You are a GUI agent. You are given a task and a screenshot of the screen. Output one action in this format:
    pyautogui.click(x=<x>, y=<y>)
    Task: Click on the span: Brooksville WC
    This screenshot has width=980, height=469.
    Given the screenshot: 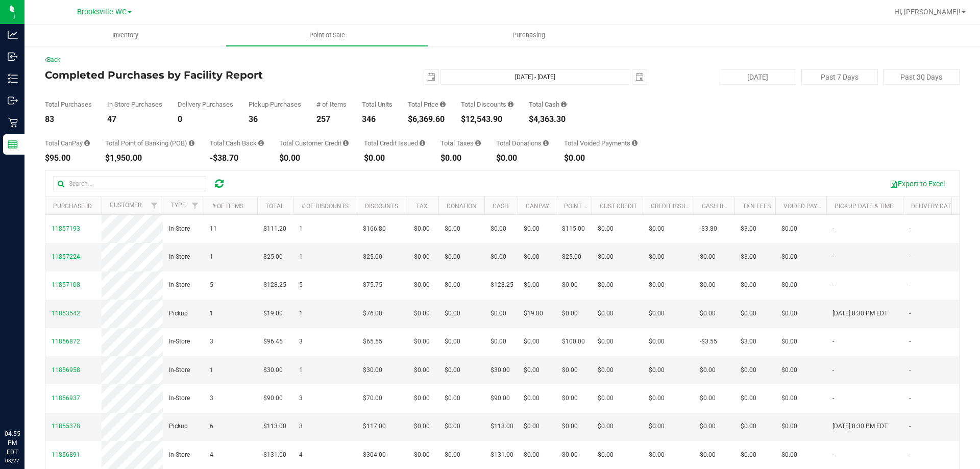 What is the action you would take?
    pyautogui.click(x=101, y=12)
    